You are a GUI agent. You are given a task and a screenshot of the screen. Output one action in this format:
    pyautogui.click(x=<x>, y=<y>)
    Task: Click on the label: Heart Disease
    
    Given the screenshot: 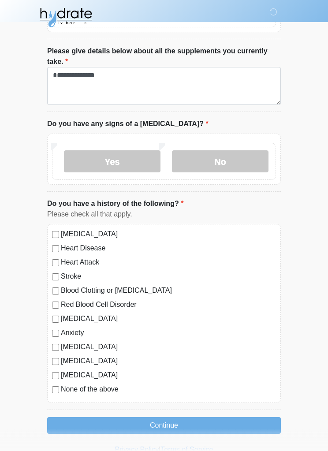 What is the action you would take?
    pyautogui.click(x=168, y=249)
    